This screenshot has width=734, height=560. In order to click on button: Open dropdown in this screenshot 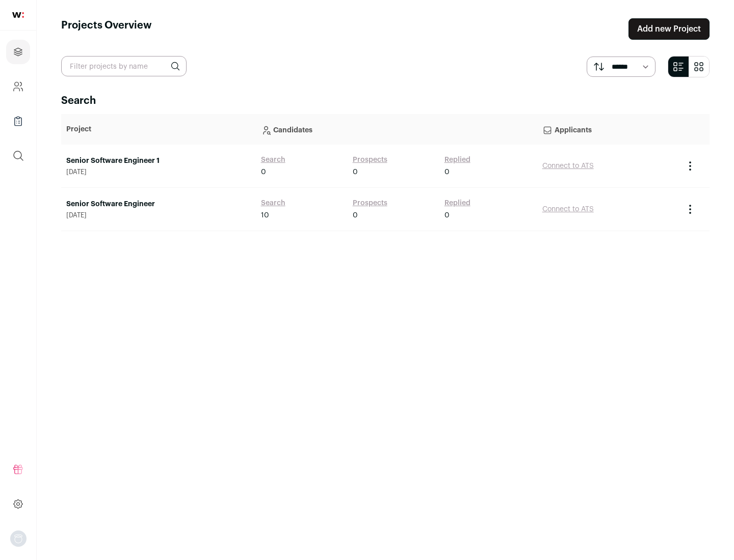, I will do `click(18, 539)`.